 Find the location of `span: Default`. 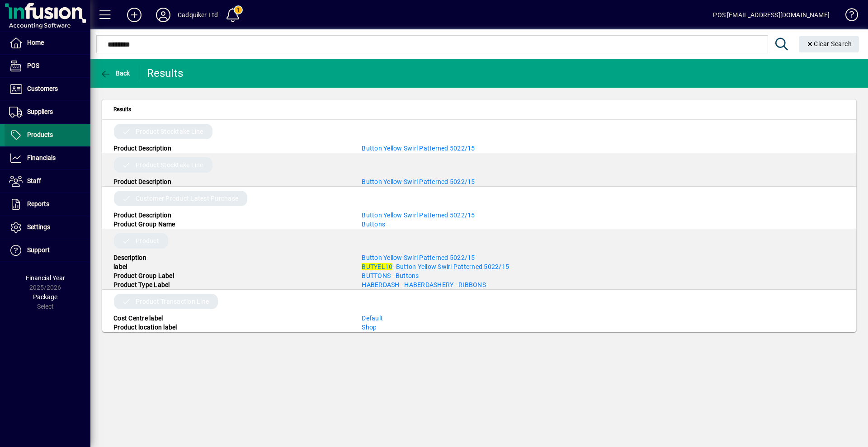

span: Default is located at coordinates (372, 318).